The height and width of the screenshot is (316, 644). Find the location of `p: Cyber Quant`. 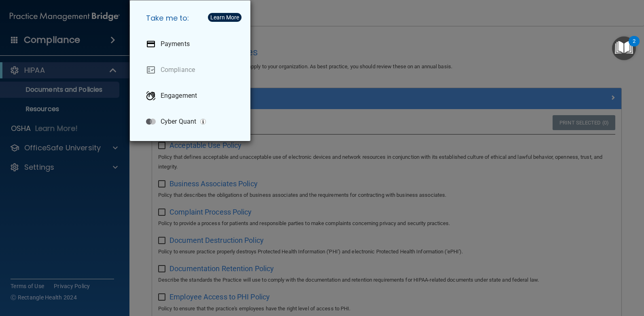

p: Cyber Quant is located at coordinates (178, 122).